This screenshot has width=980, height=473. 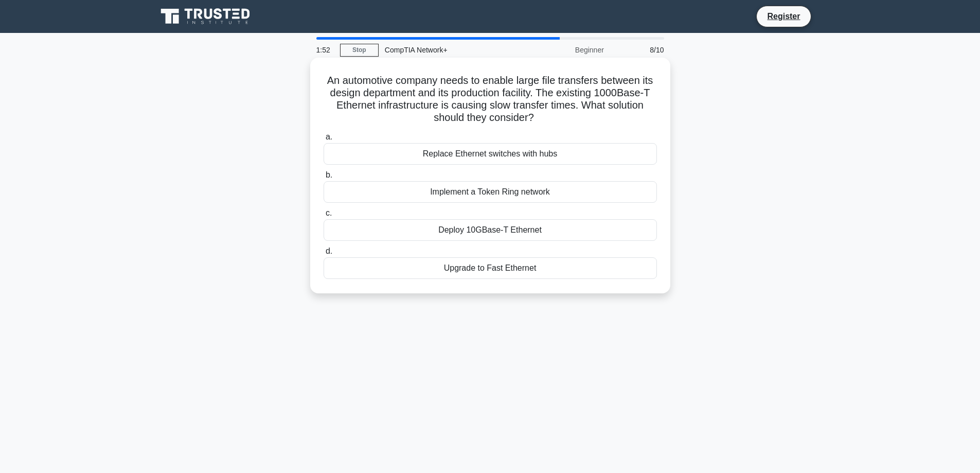 What do you see at coordinates (328, 212) in the screenshot?
I see `span: c.` at bounding box center [328, 212].